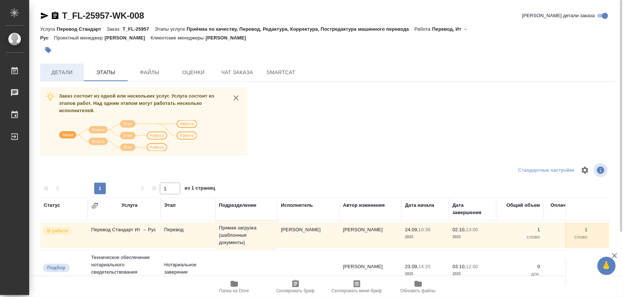 This screenshot has height=297, width=623. I want to click on span: Этапы, so click(106, 72).